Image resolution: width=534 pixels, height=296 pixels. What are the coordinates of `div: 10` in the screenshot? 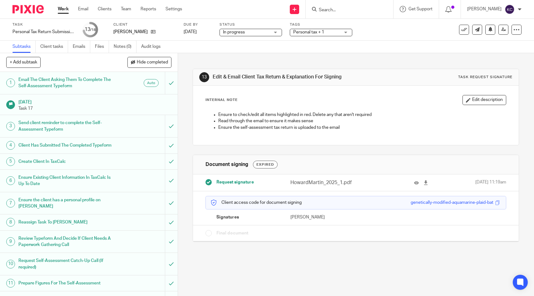 It's located at (11, 264).